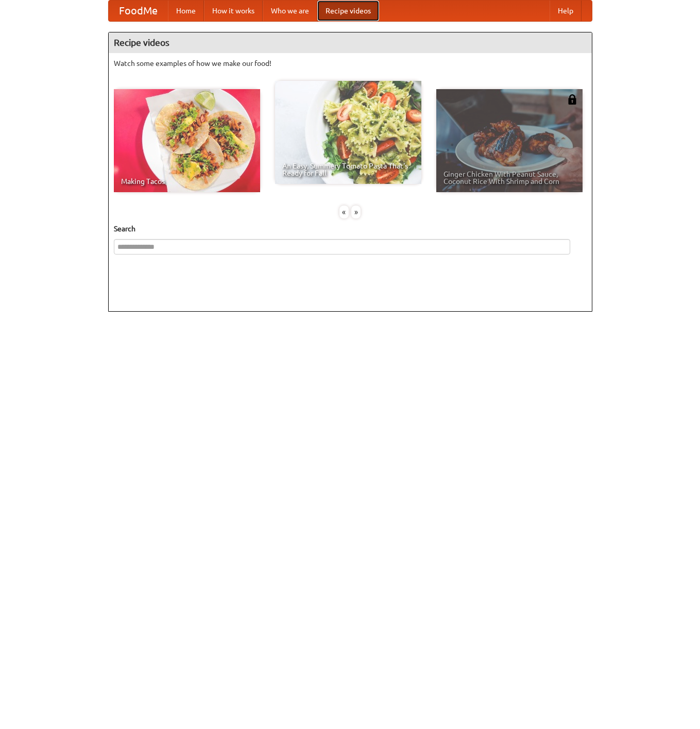 This screenshot has width=700, height=729. What do you see at coordinates (350, 63) in the screenshot?
I see `p: Watch some examples of how we make our food!` at bounding box center [350, 63].